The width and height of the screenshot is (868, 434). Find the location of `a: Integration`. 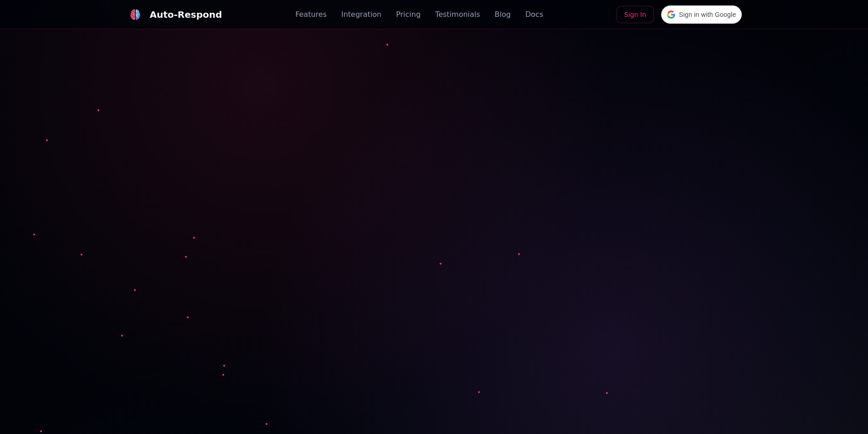

a: Integration is located at coordinates (361, 15).